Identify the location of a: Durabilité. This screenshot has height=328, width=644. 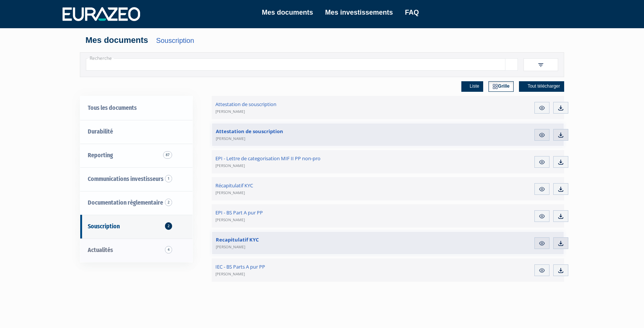
(137, 131).